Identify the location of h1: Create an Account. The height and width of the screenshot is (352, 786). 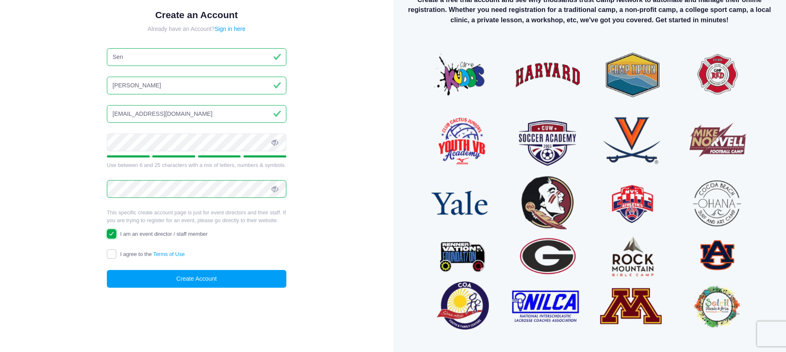
(196, 15).